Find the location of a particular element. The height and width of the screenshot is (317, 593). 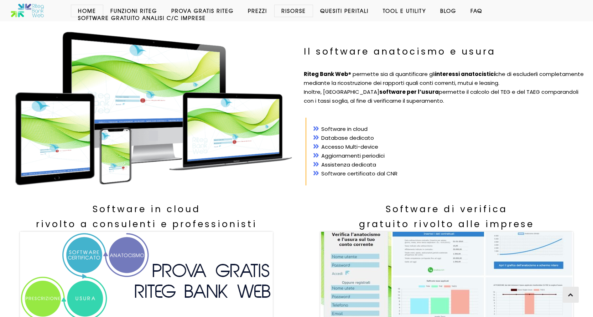

strong: Riteg Bank Web is located at coordinates (326, 74).